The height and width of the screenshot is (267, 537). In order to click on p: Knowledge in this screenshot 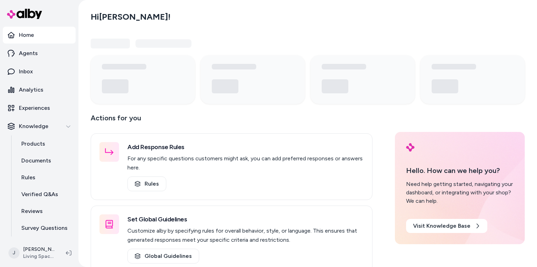, I will do `click(34, 126)`.